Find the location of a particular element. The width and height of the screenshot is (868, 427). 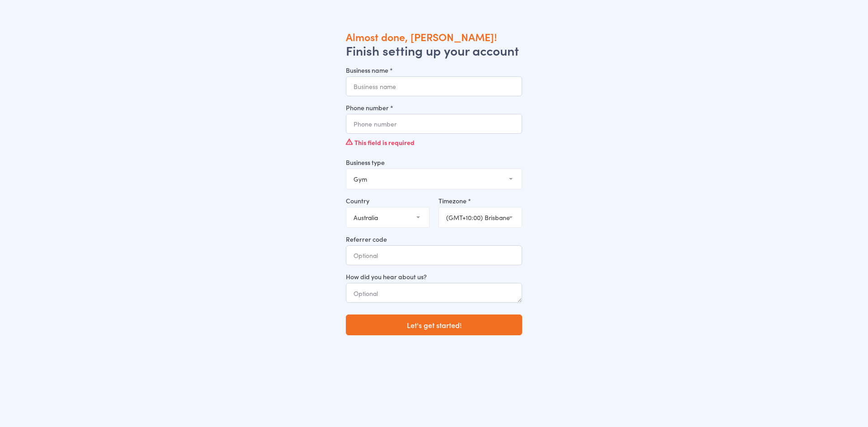

label: How did you hear about us? is located at coordinates (434, 277).